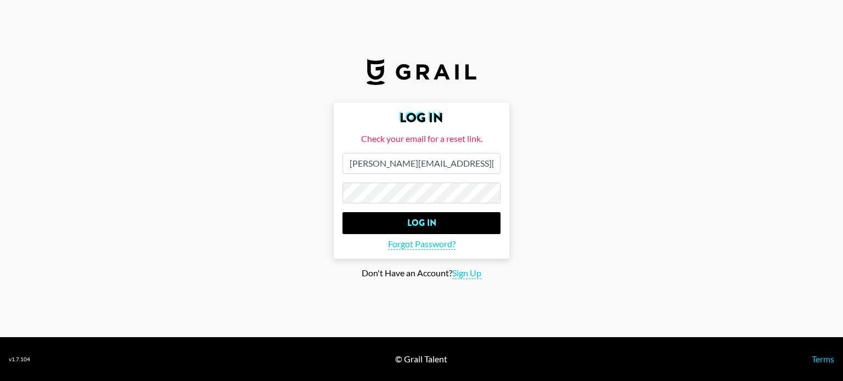 This screenshot has width=843, height=381. Describe the element at coordinates (421, 118) in the screenshot. I see `h2: Log In` at that location.